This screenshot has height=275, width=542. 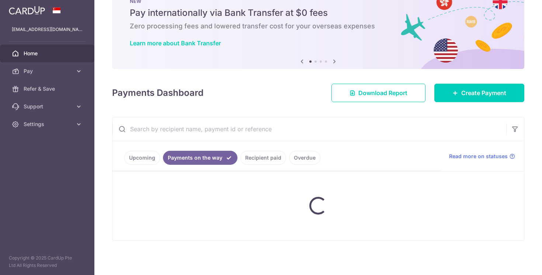 I want to click on a: Read more on statuses, so click(x=482, y=156).